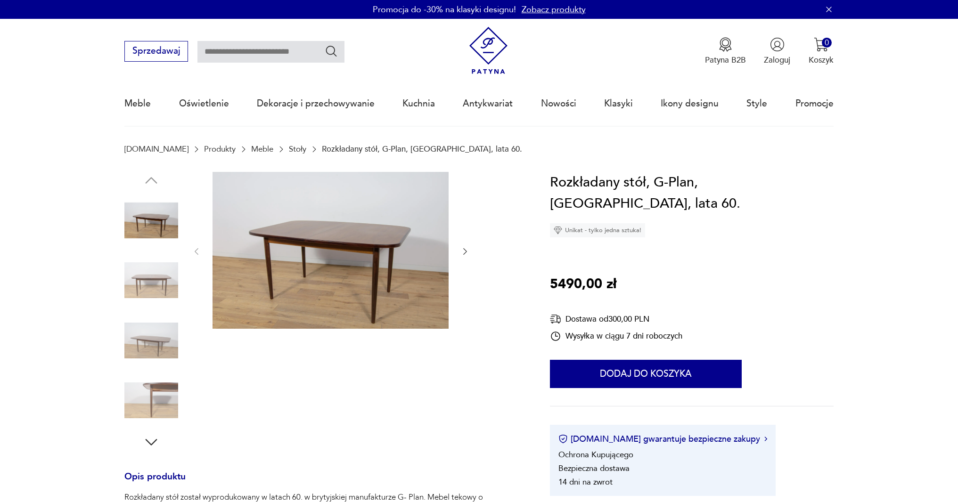  What do you see at coordinates (821, 51) in the screenshot?
I see `button: 0Koszyk` at bounding box center [821, 51].